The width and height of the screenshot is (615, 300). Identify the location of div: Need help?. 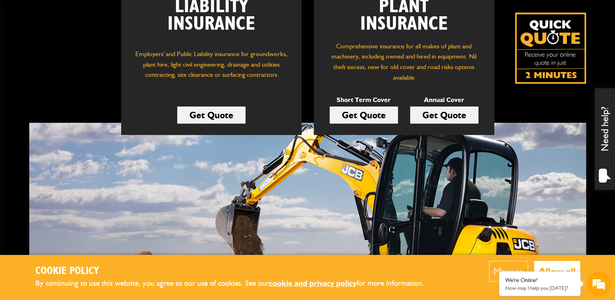
(605, 139).